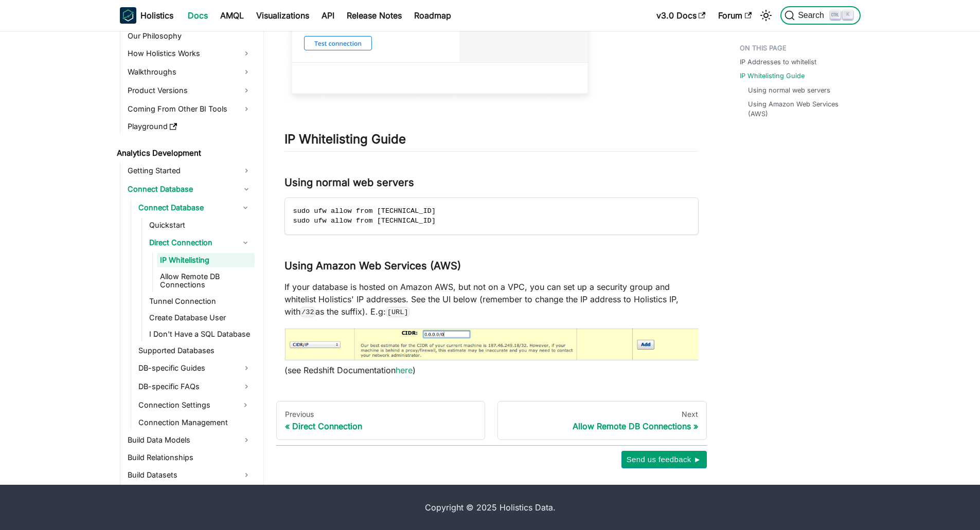 This screenshot has width=980, height=530. Describe the element at coordinates (798, 109) in the screenshot. I see `a: Using Amazon Web Services (AWS)` at that location.